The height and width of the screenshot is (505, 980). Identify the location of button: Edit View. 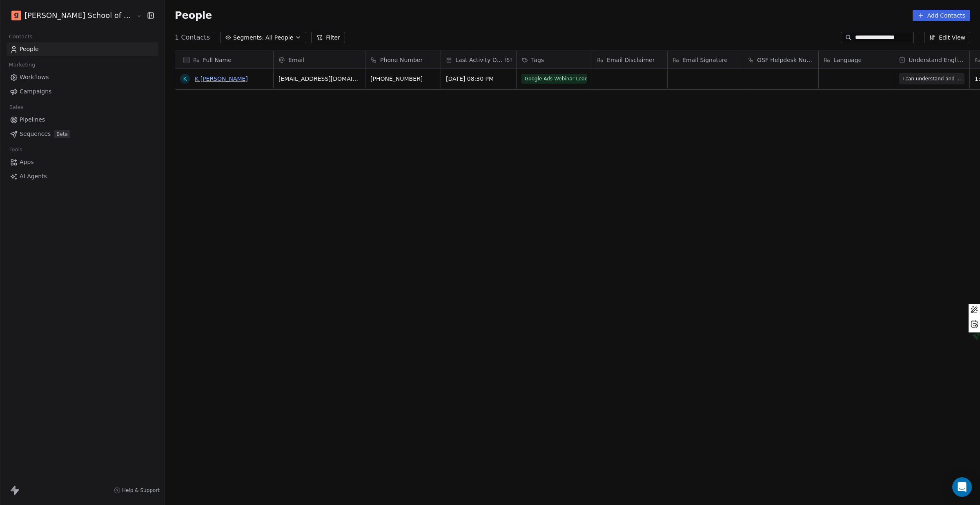
(946, 37).